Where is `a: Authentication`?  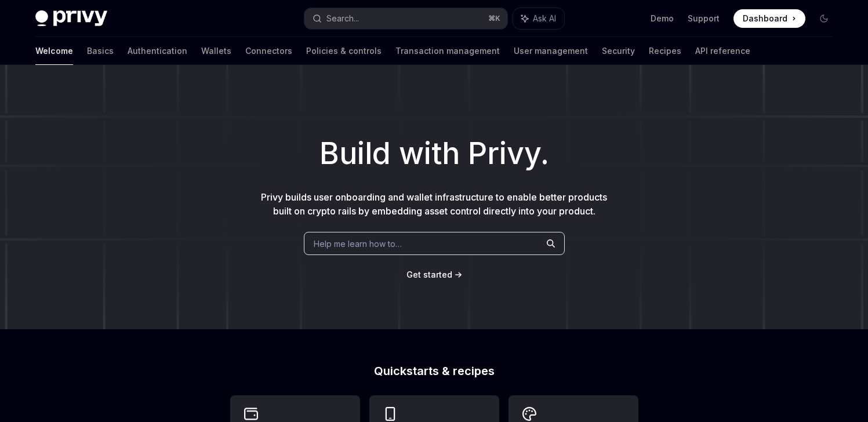 a: Authentication is located at coordinates (157, 51).